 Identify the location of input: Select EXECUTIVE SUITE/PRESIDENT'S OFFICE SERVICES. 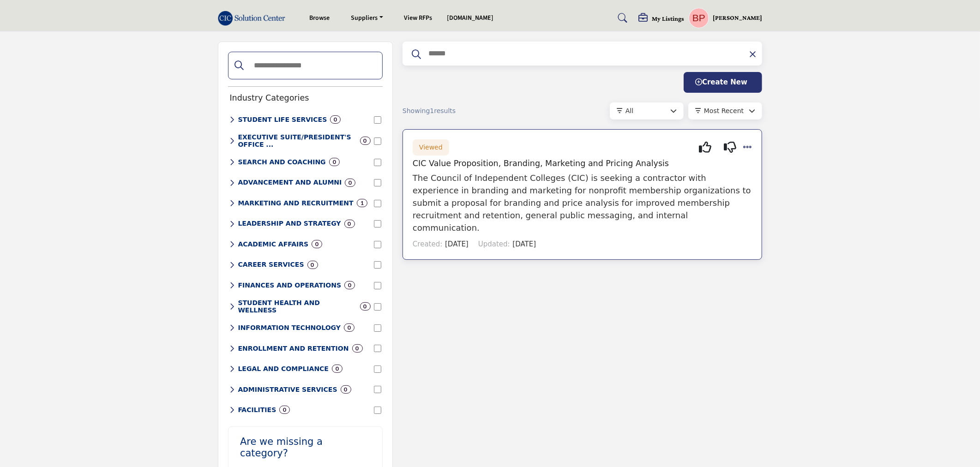
(378, 141).